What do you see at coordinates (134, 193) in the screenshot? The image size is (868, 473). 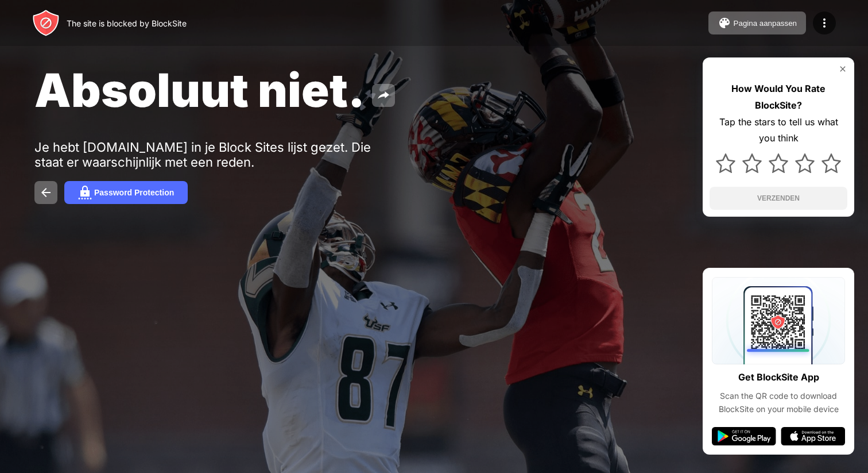 I see `div: Password Protection` at bounding box center [134, 193].